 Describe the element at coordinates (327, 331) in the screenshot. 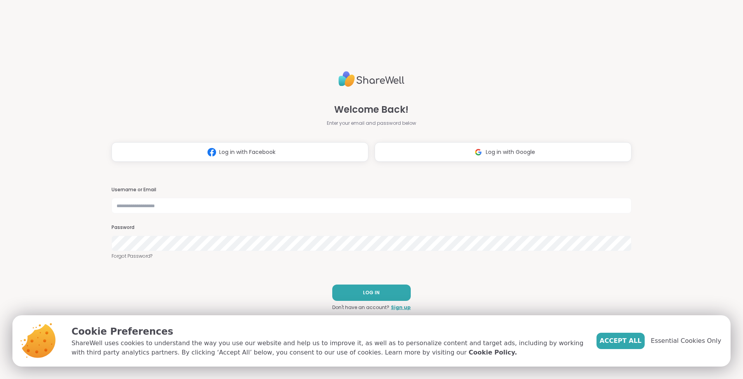

I see `p: Cookie Preferences` at that location.